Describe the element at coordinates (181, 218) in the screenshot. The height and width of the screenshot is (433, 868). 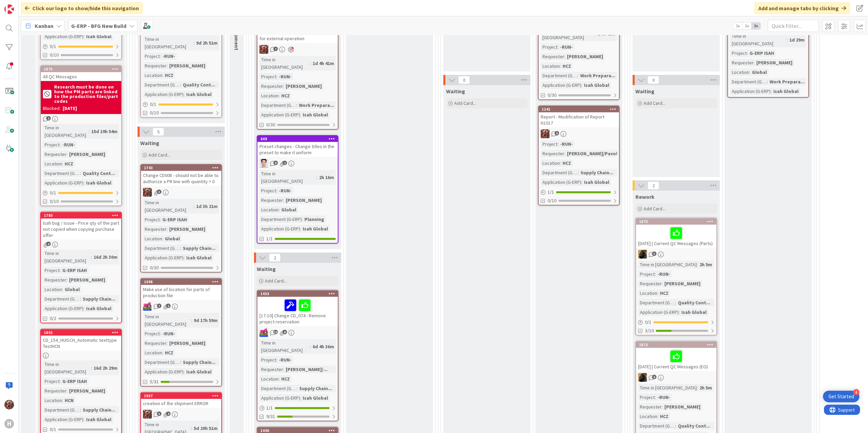
I see `a: 1743Change CD008 - should not be able to authorize a PR line with quantity = 0JKTime in [GEOGRAPH...` at that location.